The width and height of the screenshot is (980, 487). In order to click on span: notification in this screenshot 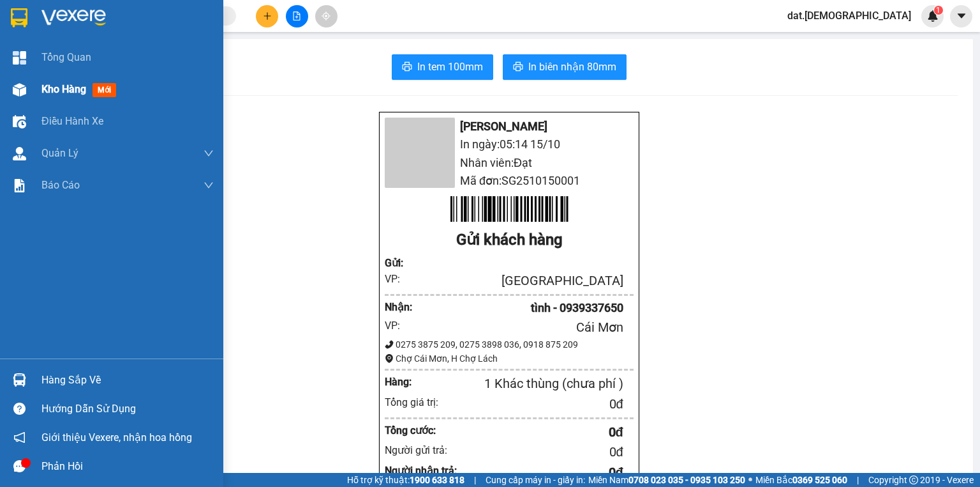, I will do `click(19, 437)`.